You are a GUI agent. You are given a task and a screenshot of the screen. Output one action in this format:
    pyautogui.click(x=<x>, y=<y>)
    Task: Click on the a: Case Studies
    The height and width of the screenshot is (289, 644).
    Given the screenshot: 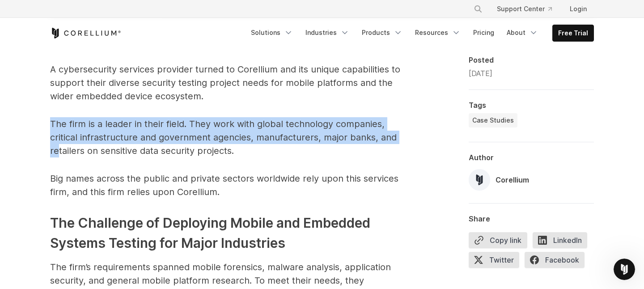 What is the action you would take?
    pyautogui.click(x=493, y=120)
    